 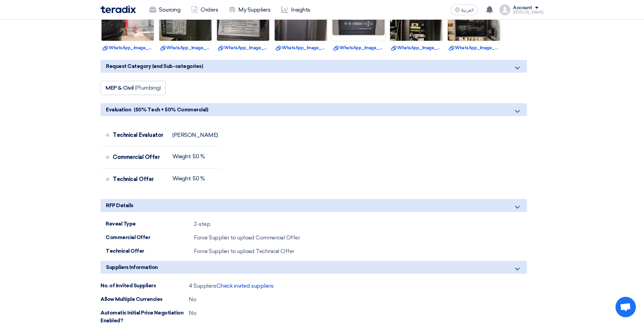 What do you see at coordinates (244, 251) in the screenshot?
I see `div: Force Supplier to upload Technical Offer` at bounding box center [244, 251].